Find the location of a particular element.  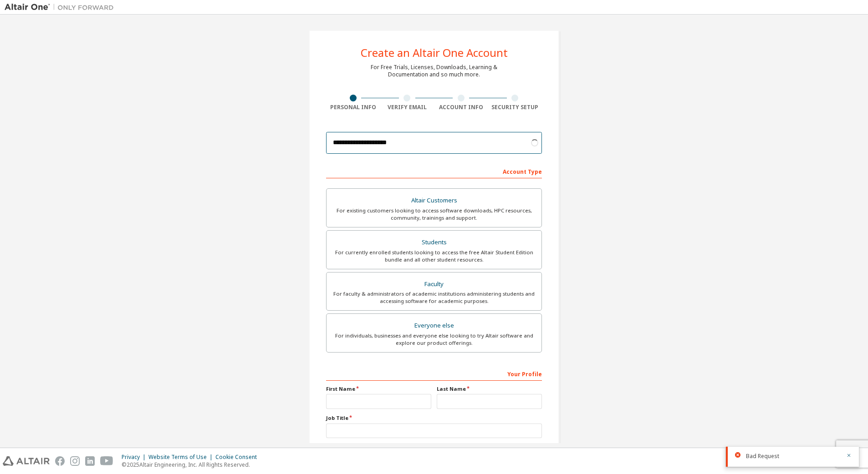

img: linkedin.svg is located at coordinates (90, 461).